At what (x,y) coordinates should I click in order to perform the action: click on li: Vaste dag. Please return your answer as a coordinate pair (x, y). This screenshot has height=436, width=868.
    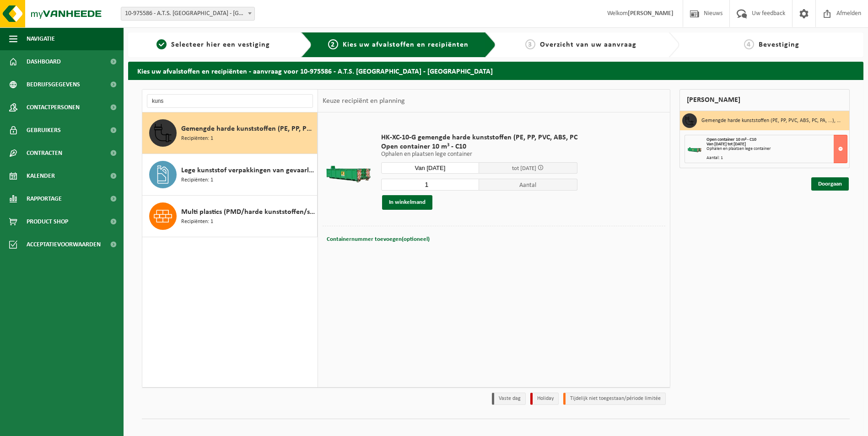
    Looking at the image, I should click on (509, 399).